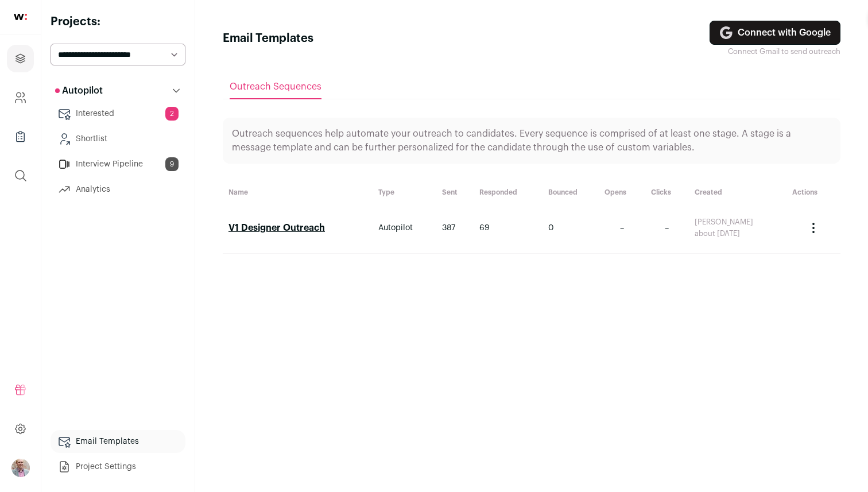 The height and width of the screenshot is (492, 868). I want to click on a: Email Templates, so click(118, 441).